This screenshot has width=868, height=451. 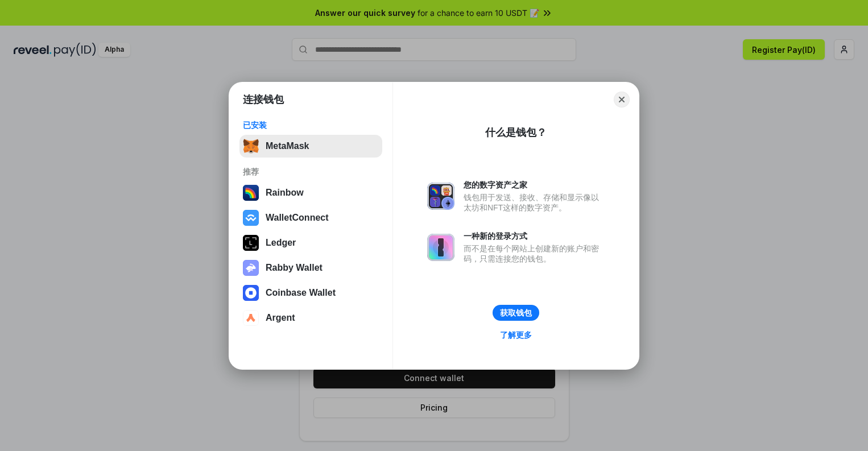 What do you see at coordinates (534, 202) in the screenshot?
I see `div: 钱包用于发送、接收、存储和显示像以太坊和NFT这样的数字资产。` at bounding box center [534, 202].